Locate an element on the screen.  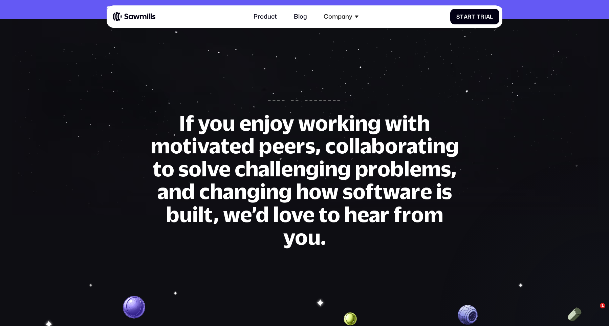
a: Blog is located at coordinates (300, 17).